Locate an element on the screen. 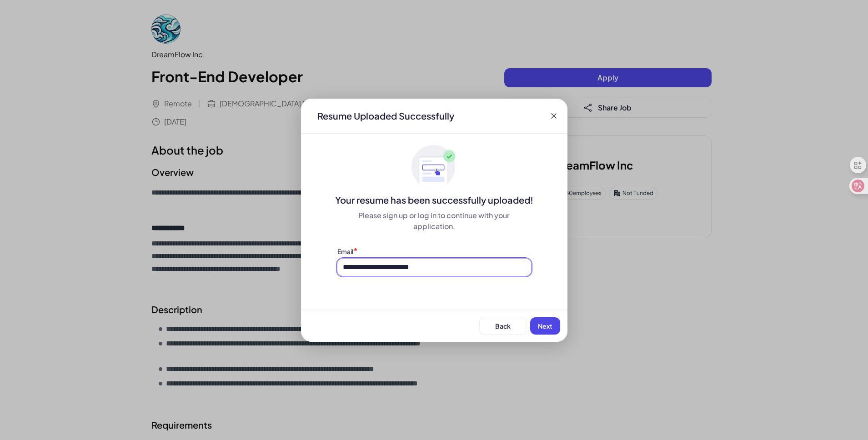 Image resolution: width=868 pixels, height=440 pixels. button: Back is located at coordinates (503, 326).